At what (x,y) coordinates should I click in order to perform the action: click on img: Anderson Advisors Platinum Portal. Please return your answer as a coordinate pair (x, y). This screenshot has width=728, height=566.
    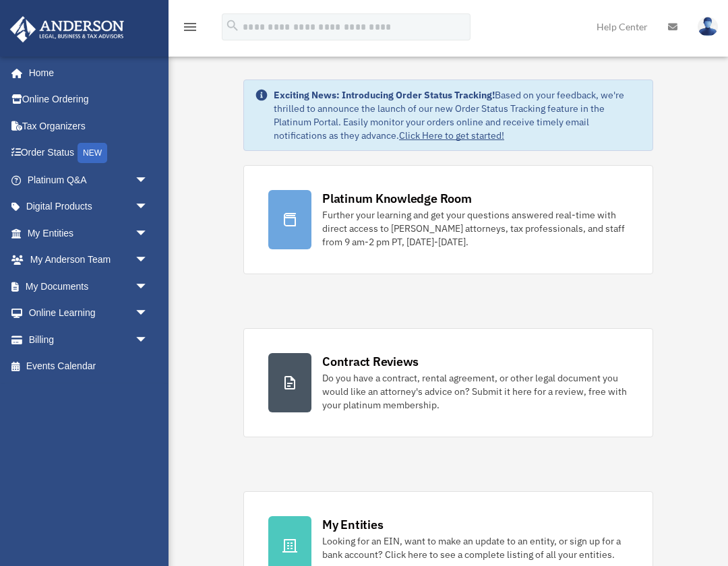
    Looking at the image, I should click on (67, 29).